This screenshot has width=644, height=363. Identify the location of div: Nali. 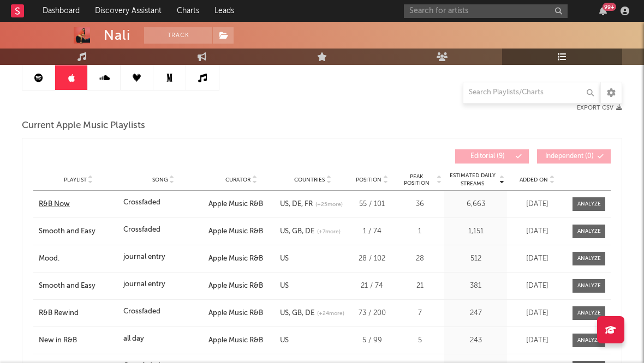
(117, 35).